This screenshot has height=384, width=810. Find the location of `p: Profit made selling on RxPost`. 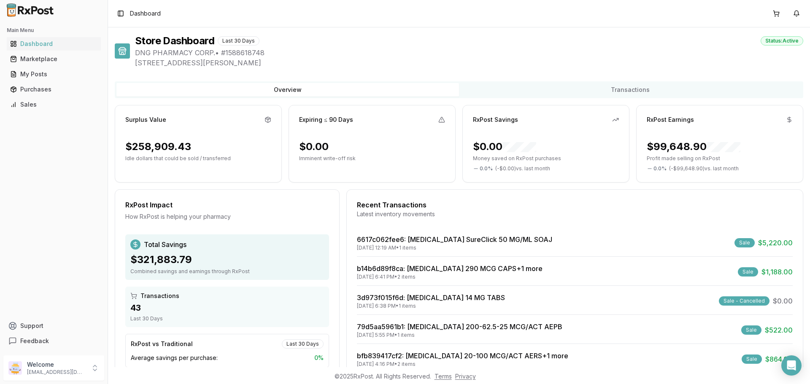

p: Profit made selling on RxPost is located at coordinates (720, 159).